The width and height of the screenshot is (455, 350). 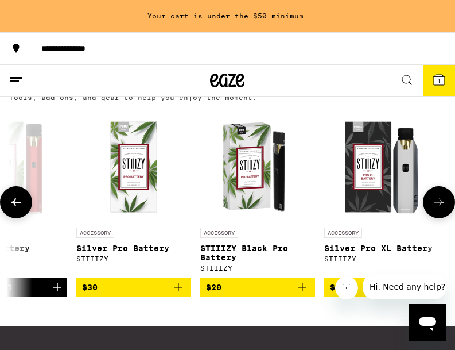 I want to click on button: Increment, so click(x=57, y=287).